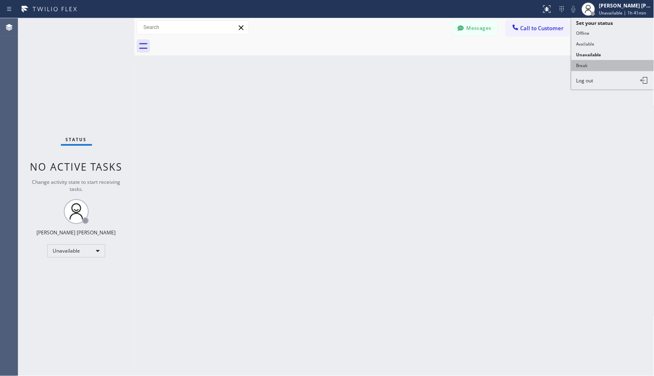 This screenshot has width=654, height=376. What do you see at coordinates (537, 28) in the screenshot?
I see `button: Call to Customer` at bounding box center [537, 28].